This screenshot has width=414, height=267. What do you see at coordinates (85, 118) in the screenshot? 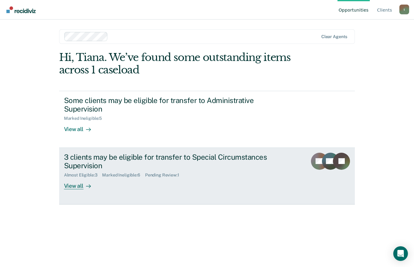
I see `div: Marked Ineligible : 5` at bounding box center [85, 118].